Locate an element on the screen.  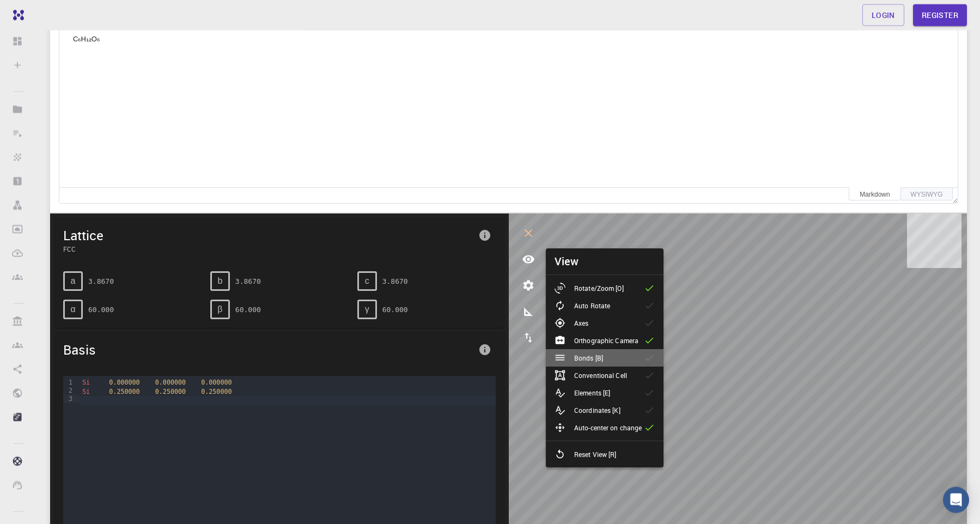
p: Auto Rotate is located at coordinates (592, 306).